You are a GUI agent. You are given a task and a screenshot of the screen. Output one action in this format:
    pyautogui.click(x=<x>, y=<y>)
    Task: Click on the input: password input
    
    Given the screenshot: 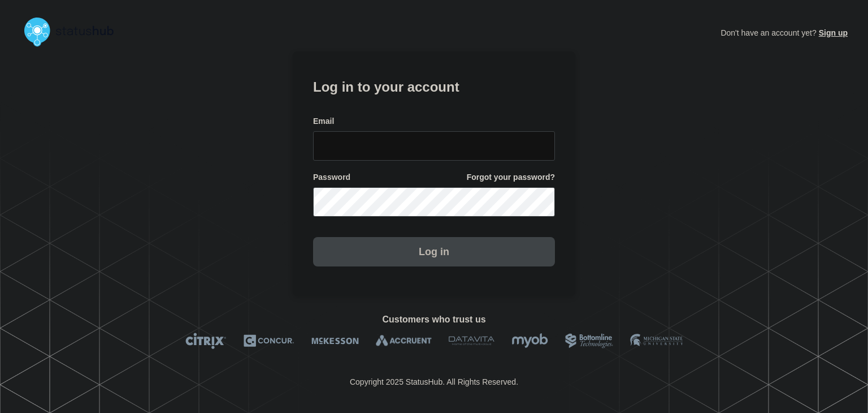 What is the action you would take?
    pyautogui.click(x=434, y=202)
    